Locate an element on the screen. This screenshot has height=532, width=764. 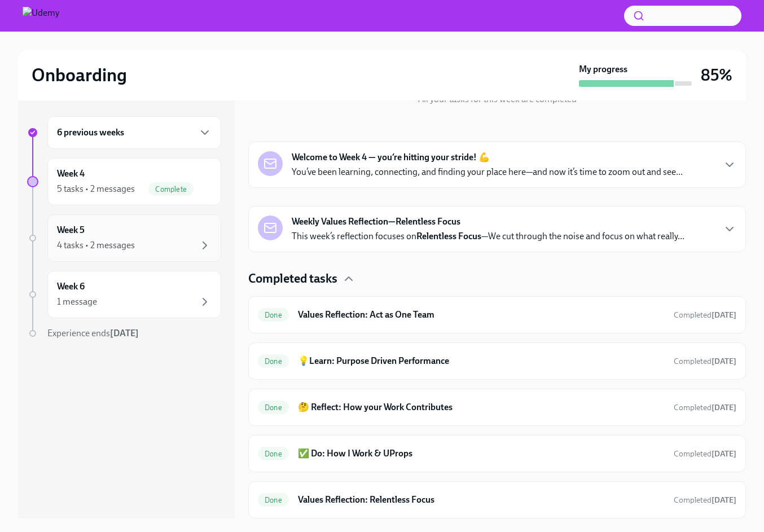
h6: Values Reflection: Relentless Focus is located at coordinates (481, 500).